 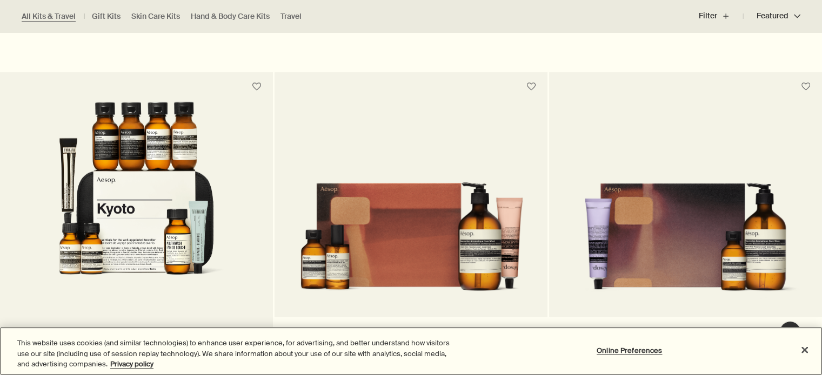 What do you see at coordinates (685, 210) in the screenshot?
I see `a: Three hand and body care formulations alongside a recycled cardboard gift box.` at bounding box center [685, 210].